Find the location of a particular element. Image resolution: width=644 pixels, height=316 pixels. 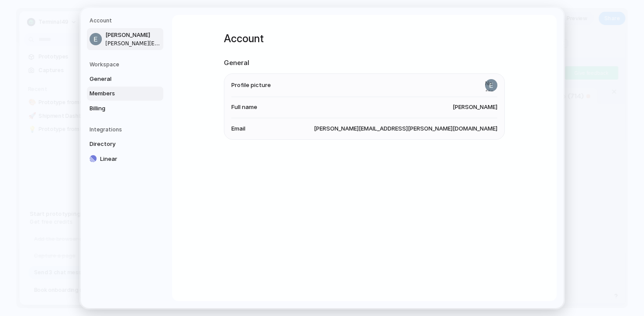

span: Vessels is located at coordinates (36, 133).